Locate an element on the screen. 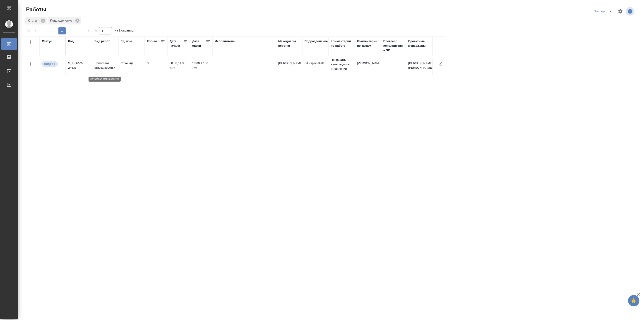  div: Вид работ is located at coordinates (102, 41).